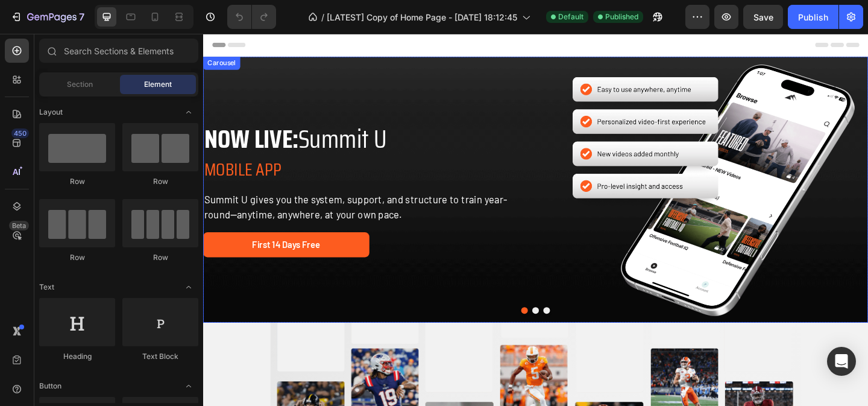 This screenshot has height=406, width=868. I want to click on div: 450, so click(20, 133).